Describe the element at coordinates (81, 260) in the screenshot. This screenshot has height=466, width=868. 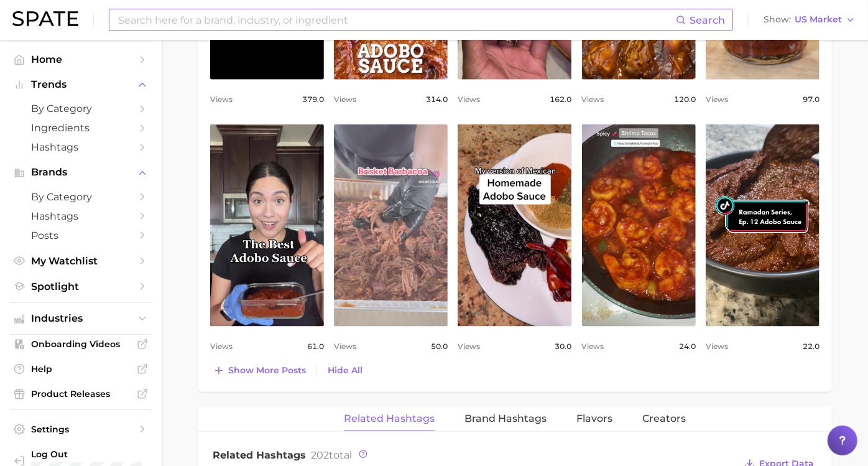
I see `a: My Watchlist` at that location.